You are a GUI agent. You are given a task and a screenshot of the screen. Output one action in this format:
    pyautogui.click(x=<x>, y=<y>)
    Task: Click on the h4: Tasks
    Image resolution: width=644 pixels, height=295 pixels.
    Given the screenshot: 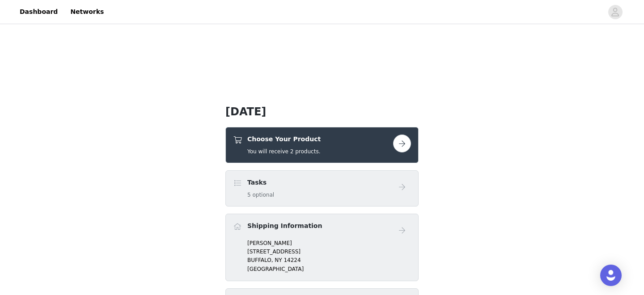 What is the action you would take?
    pyautogui.click(x=261, y=182)
    